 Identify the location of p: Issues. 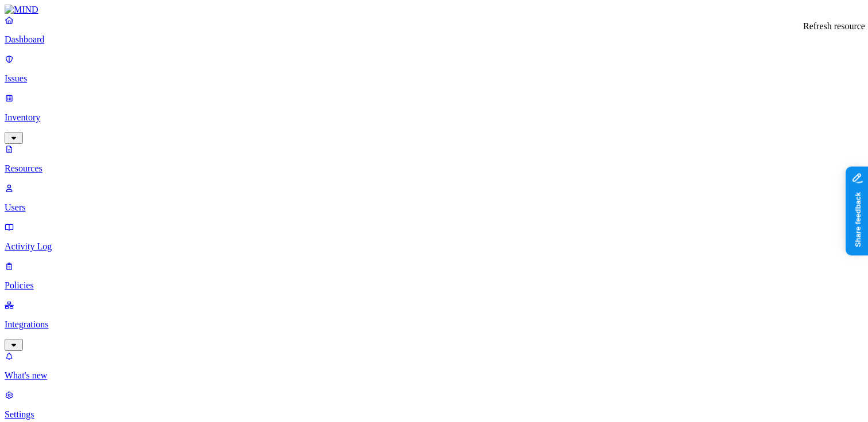
(434, 78).